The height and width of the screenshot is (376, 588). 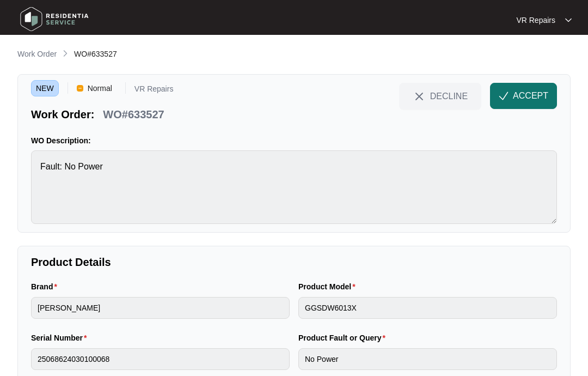 What do you see at coordinates (503, 96) in the screenshot?
I see `img: check-Icon` at bounding box center [503, 96].